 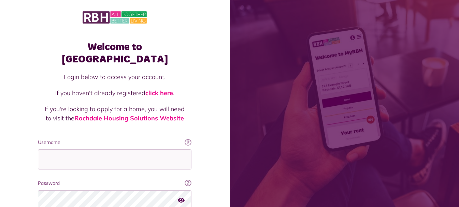 What do you see at coordinates (115, 142) in the screenshot?
I see `label: Username` at bounding box center [115, 142].